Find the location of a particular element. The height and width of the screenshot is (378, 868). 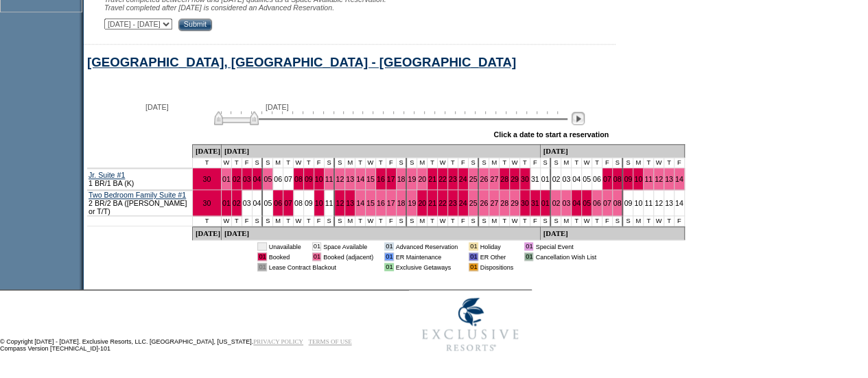

td: Lease Contract Blackout is located at coordinates (321, 267).